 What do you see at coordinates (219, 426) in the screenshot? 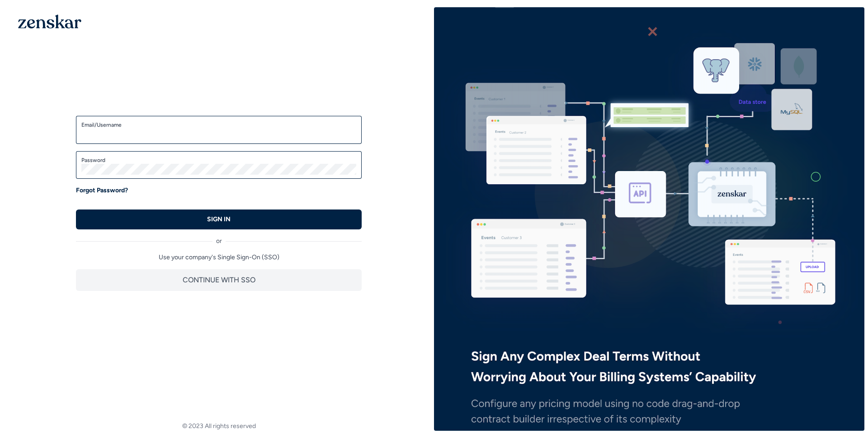
I see `footer: © 2023 All rights reserved` at bounding box center [219, 426].